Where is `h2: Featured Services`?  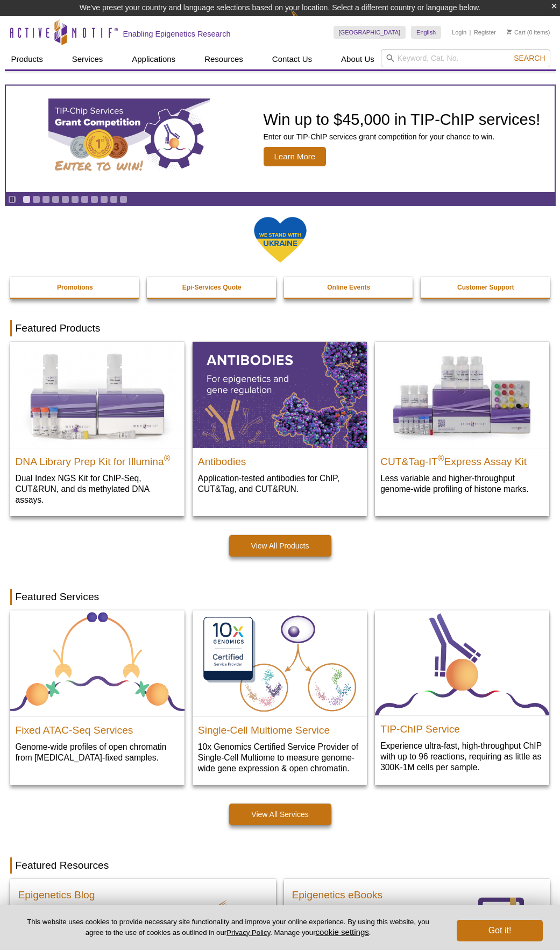
h2: Featured Services is located at coordinates (280, 597).